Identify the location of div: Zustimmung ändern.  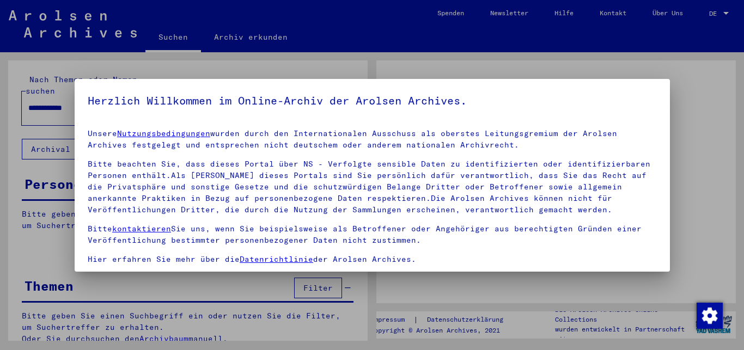
(709, 315).